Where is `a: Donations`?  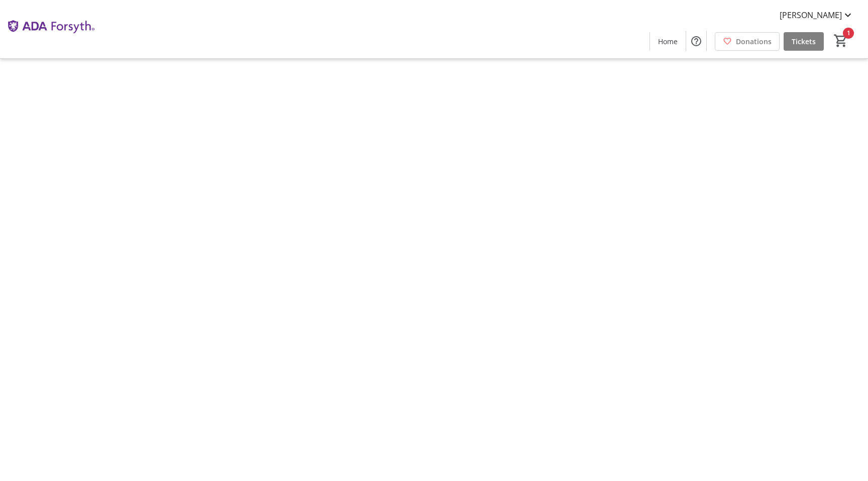
a: Donations is located at coordinates (748, 41).